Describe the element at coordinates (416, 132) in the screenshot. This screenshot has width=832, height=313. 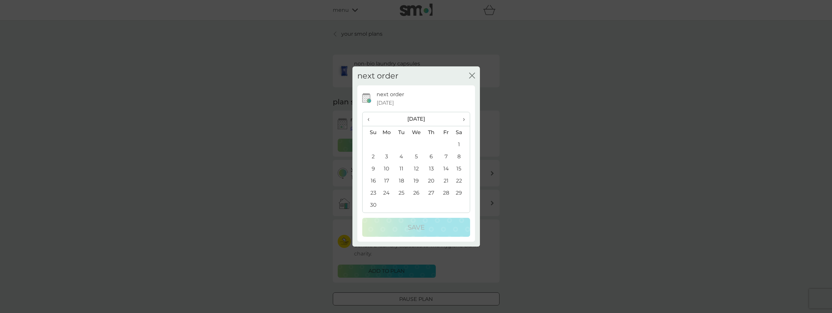
I see `th: We` at that location.